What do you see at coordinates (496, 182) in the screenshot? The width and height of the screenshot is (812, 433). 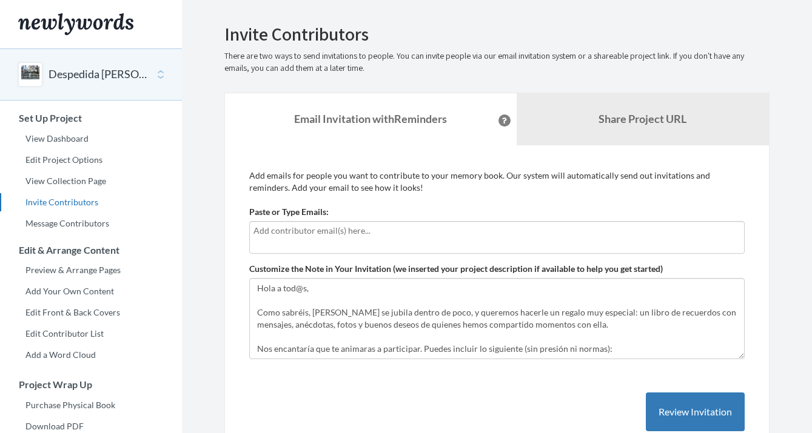 I see `p: Add emails for people you want to contribute to your memory book. Our system will automatically s...` at bounding box center [496, 182].